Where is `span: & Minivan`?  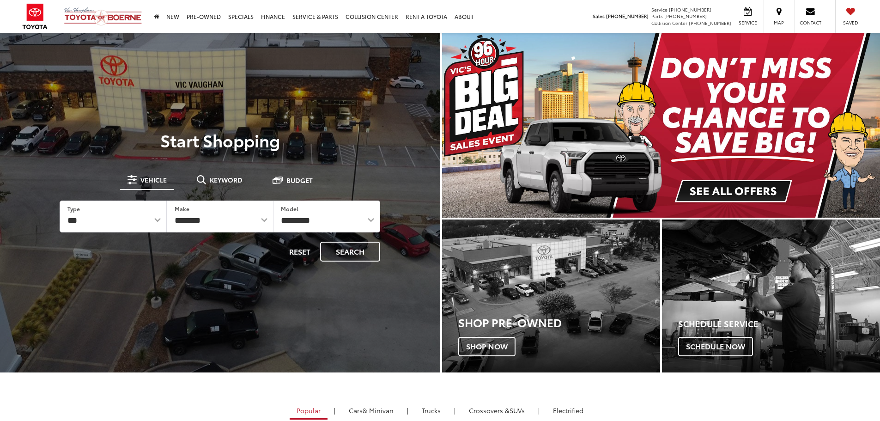 span: & Minivan is located at coordinates (378, 410).